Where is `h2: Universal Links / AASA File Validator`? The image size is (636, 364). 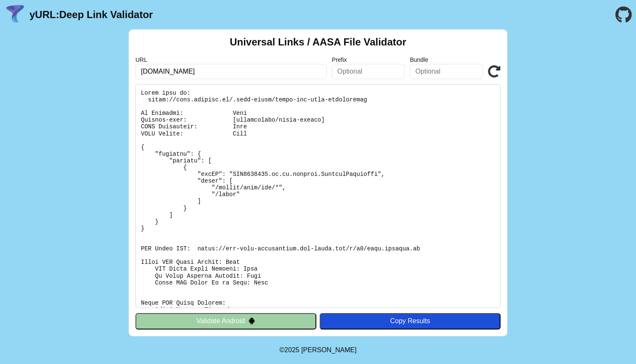
h2: Universal Links / AASA File Validator is located at coordinates (318, 42).